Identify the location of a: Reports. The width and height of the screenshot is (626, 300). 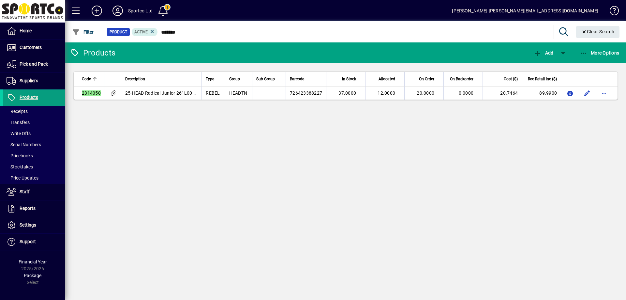
(34, 208).